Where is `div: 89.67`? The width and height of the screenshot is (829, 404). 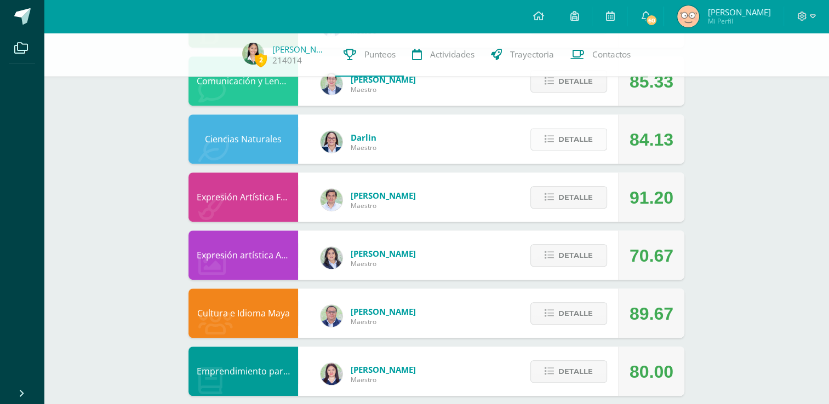 div: 89.67 is located at coordinates (651, 314).